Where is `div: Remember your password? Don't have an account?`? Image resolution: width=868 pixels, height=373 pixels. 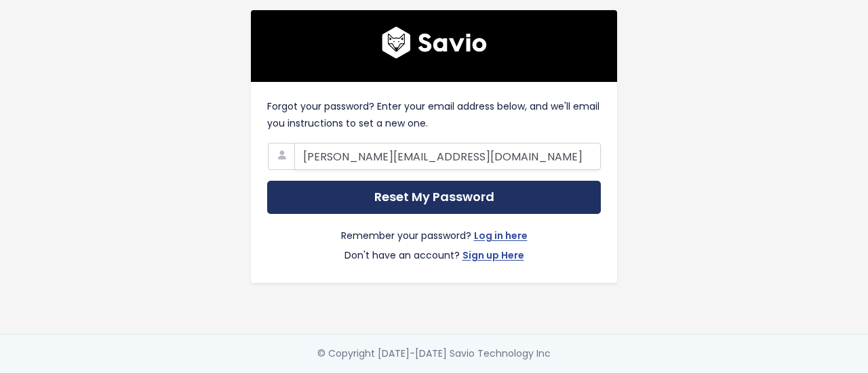
div: Remember your password? Don't have an account? is located at coordinates (434, 240).